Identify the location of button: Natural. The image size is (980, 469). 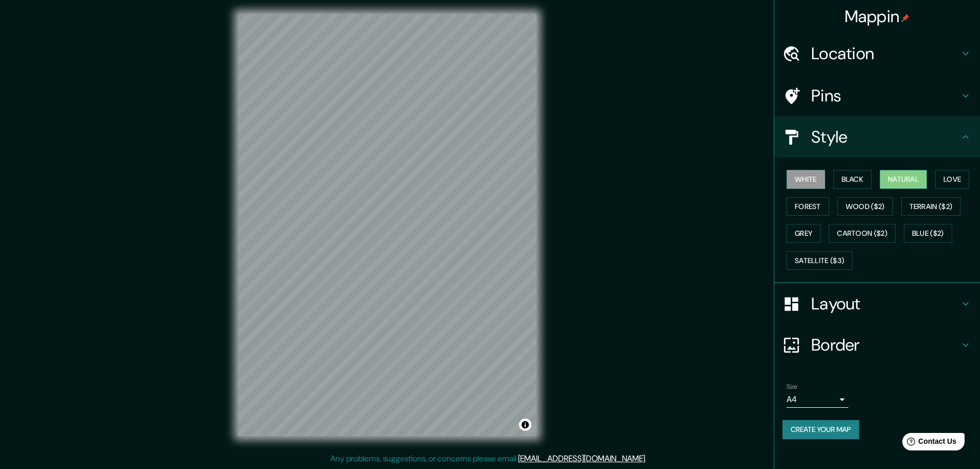
(903, 179).